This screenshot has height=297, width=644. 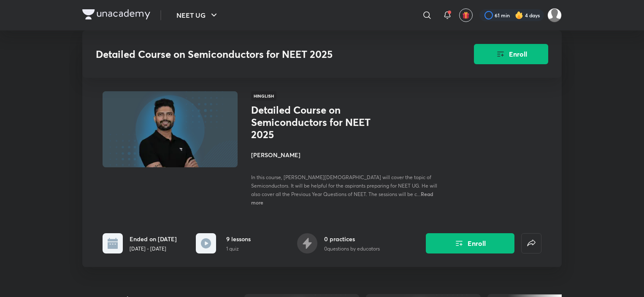 I want to click on button: NEET UG, so click(x=197, y=15).